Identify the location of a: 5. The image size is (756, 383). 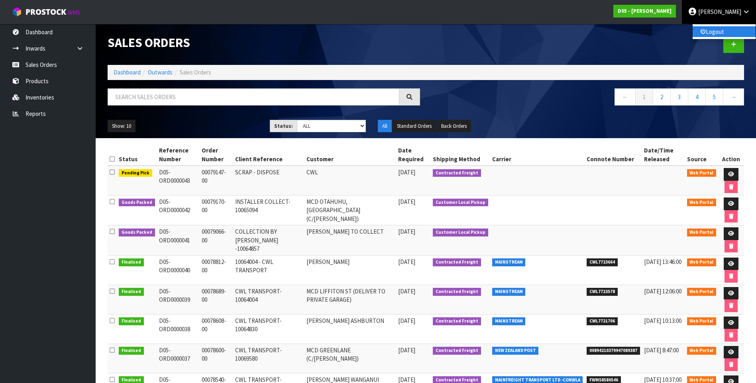
(714, 97).